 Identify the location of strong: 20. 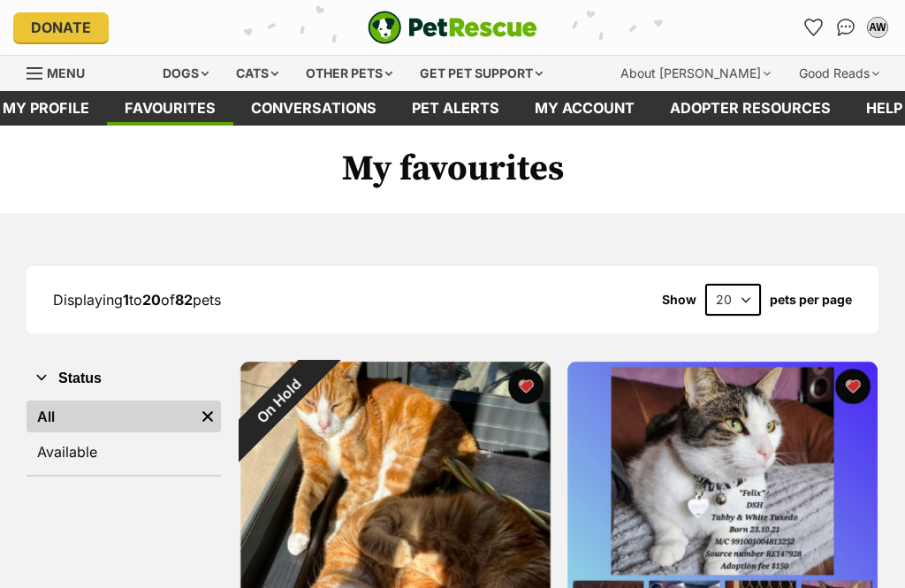
(151, 299).